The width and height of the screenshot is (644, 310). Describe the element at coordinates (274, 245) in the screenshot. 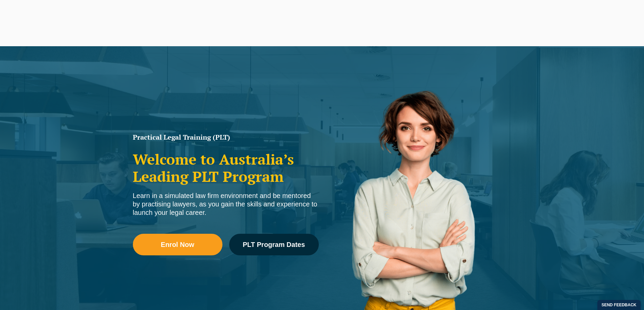

I see `span: PLT Program Dates` at that location.